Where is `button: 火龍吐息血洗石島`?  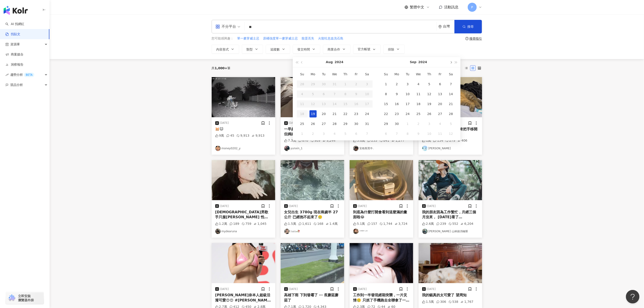
button: 火龍吐息血洗石島 is located at coordinates (331, 39).